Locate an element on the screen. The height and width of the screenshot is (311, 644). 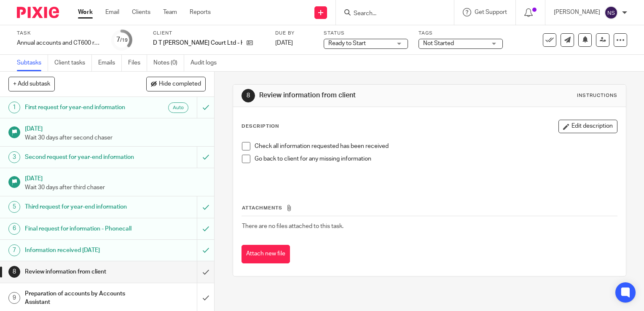
button: Edit description is located at coordinates (588, 127).